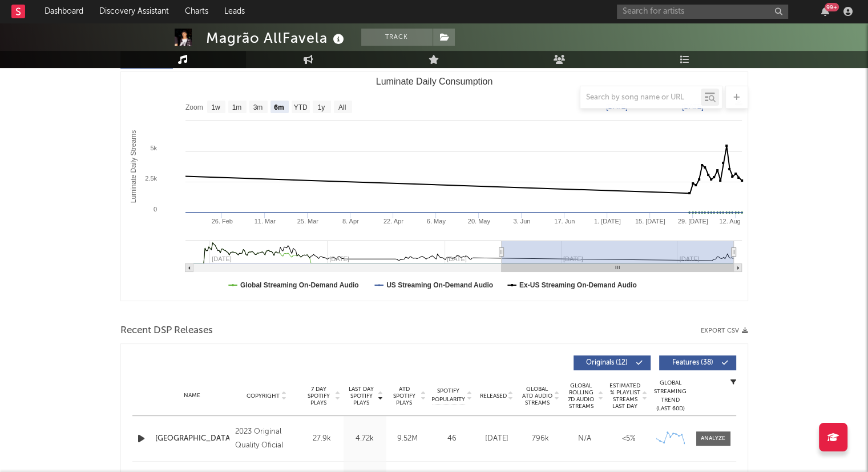  Describe the element at coordinates (436, 221) in the screenshot. I see `text: 6. May` at that location.